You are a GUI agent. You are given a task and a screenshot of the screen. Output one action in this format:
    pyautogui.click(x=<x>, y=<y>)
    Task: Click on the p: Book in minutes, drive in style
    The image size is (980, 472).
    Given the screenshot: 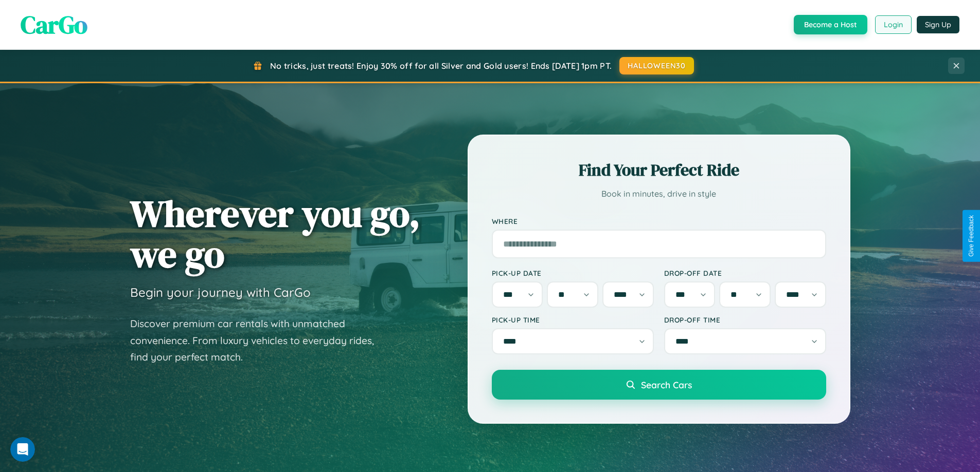 What is the action you would take?
    pyautogui.click(x=659, y=194)
    